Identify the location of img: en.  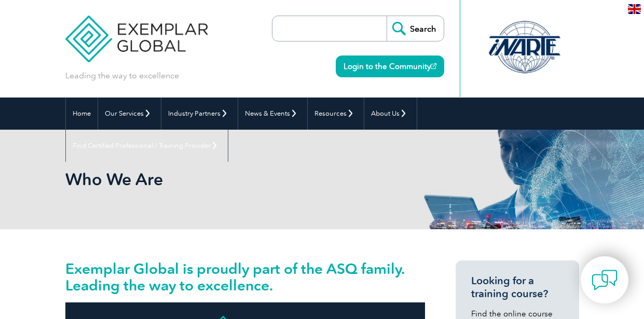
(634, 9).